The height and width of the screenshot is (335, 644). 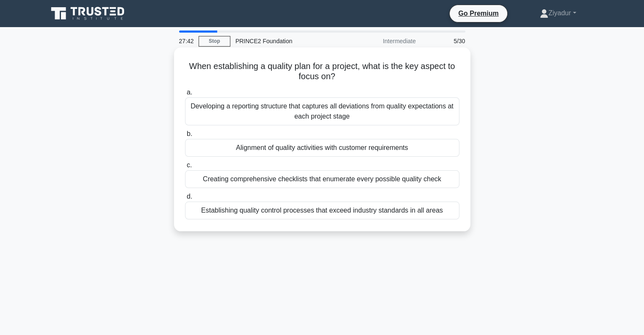 I want to click on h5: When establishing a quality plan for a project, what is the key aspect to focus on?, so click(x=322, y=72).